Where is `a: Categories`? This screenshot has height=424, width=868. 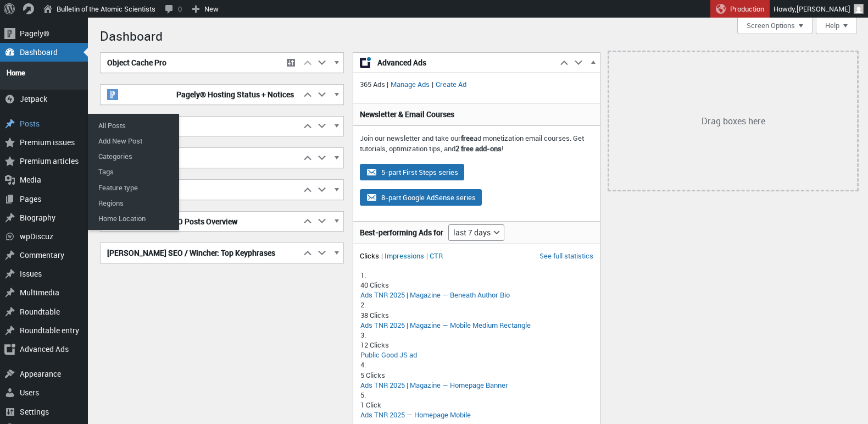
a: Categories is located at coordinates (134, 156).